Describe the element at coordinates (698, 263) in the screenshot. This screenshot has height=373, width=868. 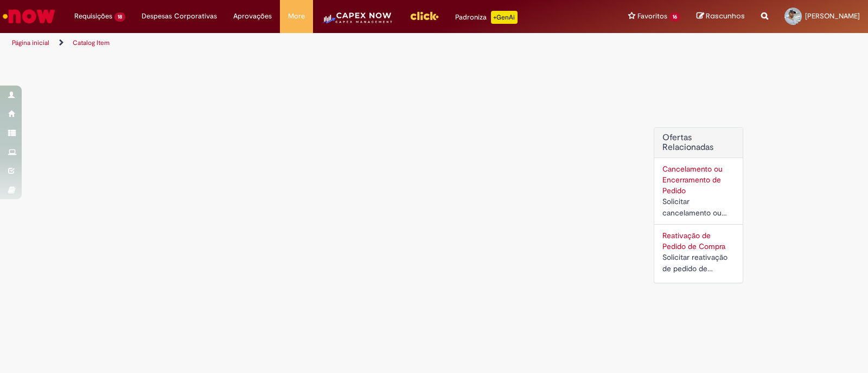
I see `div: Solicitar reativação de pedido de compra cancelado ou bloqueado.` at that location.